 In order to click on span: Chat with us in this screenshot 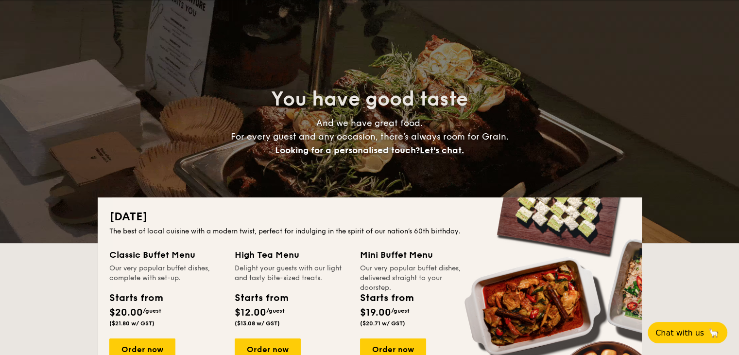, I will do `click(679, 332)`.